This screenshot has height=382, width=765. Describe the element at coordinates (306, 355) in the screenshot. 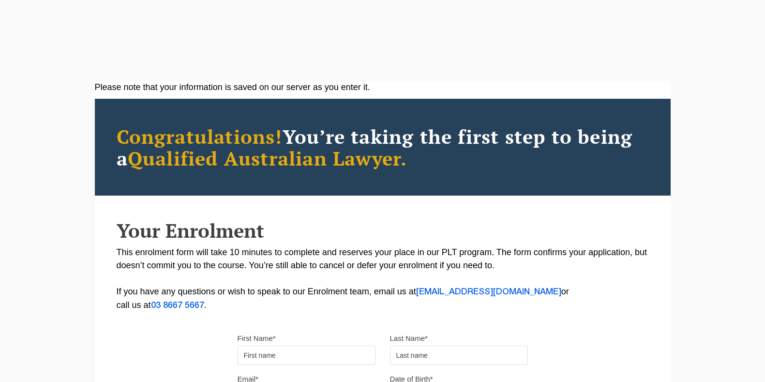

I see `input: First name` at that location.